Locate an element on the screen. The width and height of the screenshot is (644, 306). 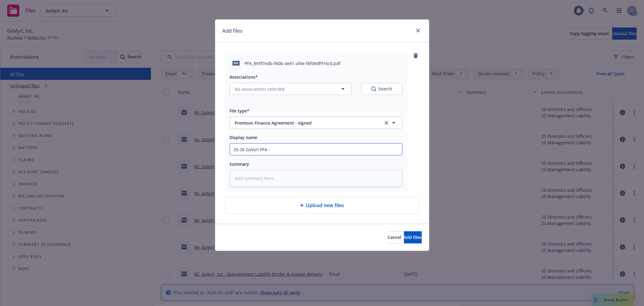
span: pdf is located at coordinates (236, 63).